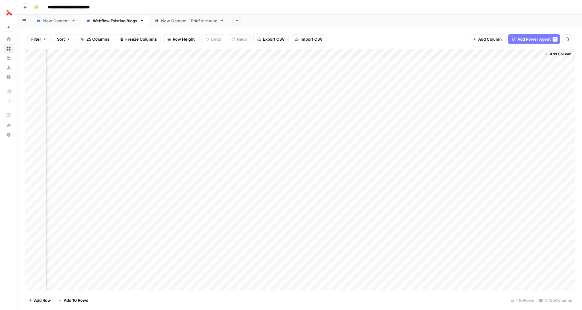 Image resolution: width=582 pixels, height=310 pixels. What do you see at coordinates (9, 125) in the screenshot?
I see `div: What's new?` at bounding box center [9, 125].